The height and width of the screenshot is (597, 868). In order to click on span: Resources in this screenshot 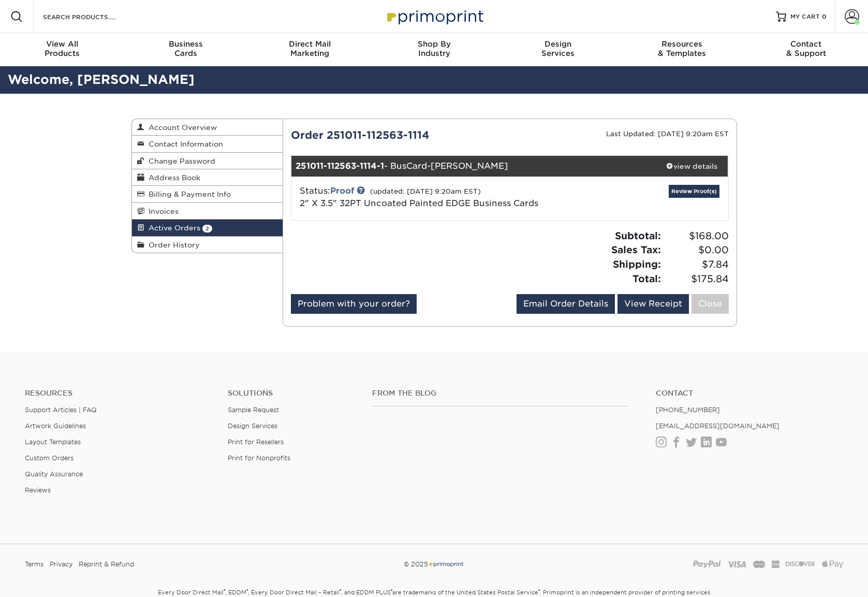, I will do `click(682, 44)`.